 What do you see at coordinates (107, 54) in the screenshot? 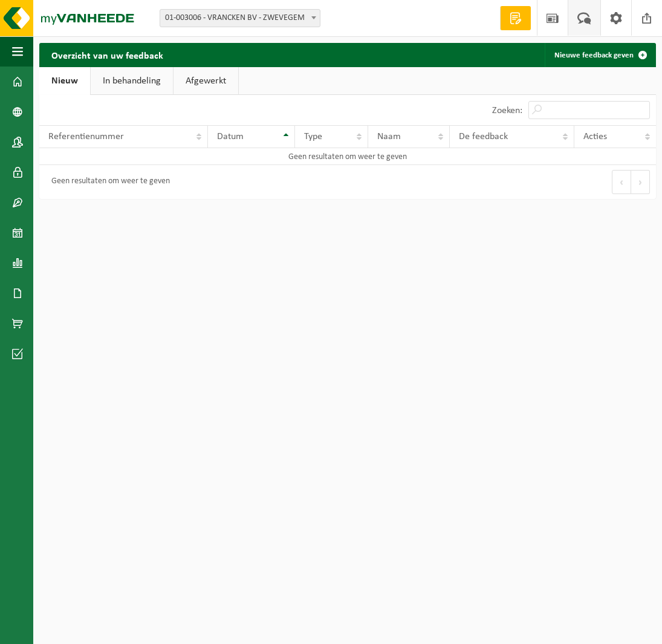
I see `h2: Overzicht van uw feedback` at bounding box center [107, 54].